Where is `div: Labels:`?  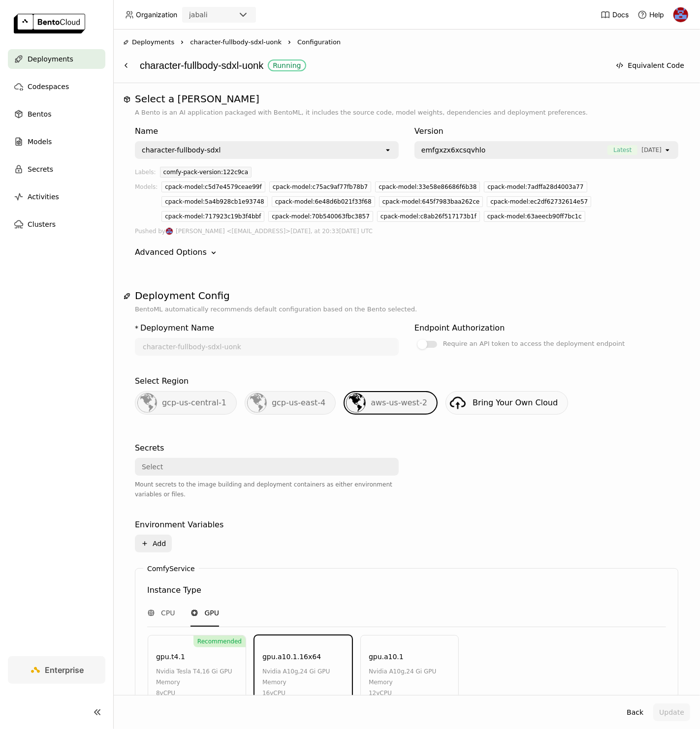 div: Labels: is located at coordinates (145, 174).